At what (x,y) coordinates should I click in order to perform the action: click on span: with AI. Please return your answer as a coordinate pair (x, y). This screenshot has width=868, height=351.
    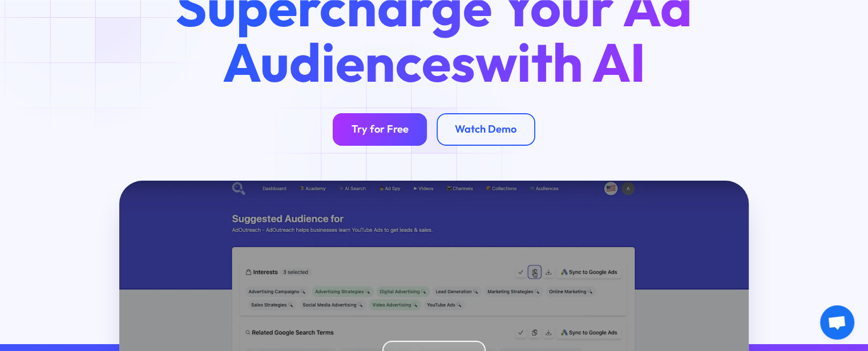
    Looking at the image, I should click on (561, 62).